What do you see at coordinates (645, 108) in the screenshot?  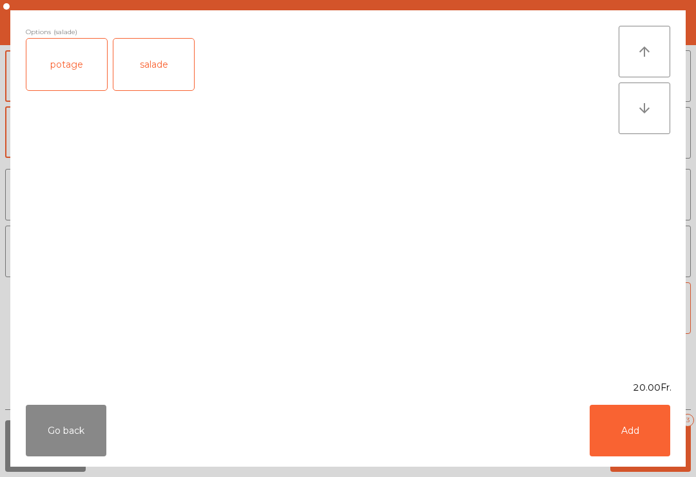 I see `i: arrow_downward` at bounding box center [645, 108].